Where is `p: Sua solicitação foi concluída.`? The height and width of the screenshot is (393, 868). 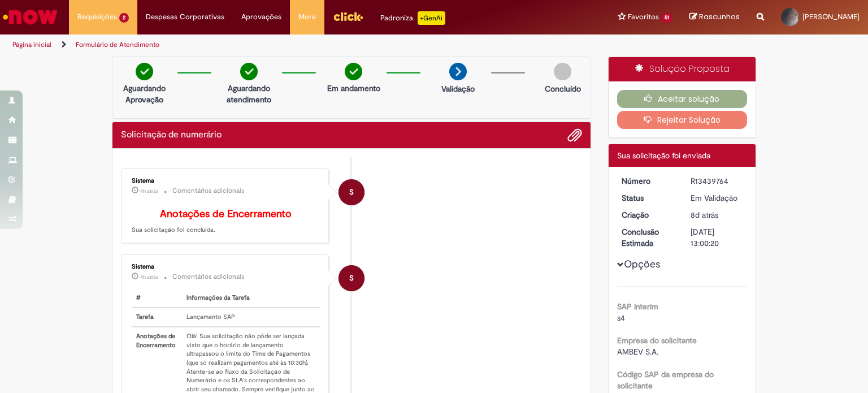
p: Sua solicitação foi concluída. is located at coordinates (226, 222).